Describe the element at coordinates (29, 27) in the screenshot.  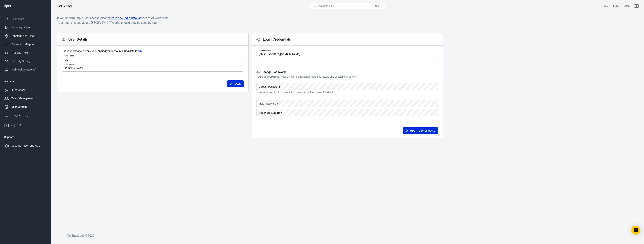
I see `div: Campaign Report` at that location.